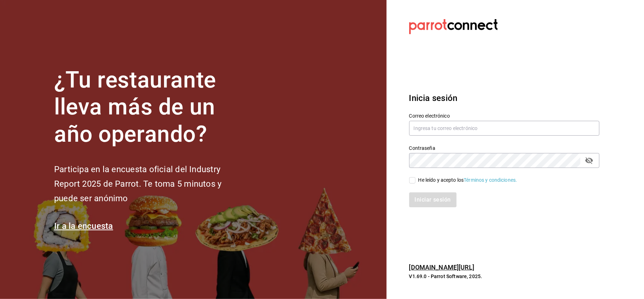  I want to click on div: He leído y acepto los, so click(468, 180).